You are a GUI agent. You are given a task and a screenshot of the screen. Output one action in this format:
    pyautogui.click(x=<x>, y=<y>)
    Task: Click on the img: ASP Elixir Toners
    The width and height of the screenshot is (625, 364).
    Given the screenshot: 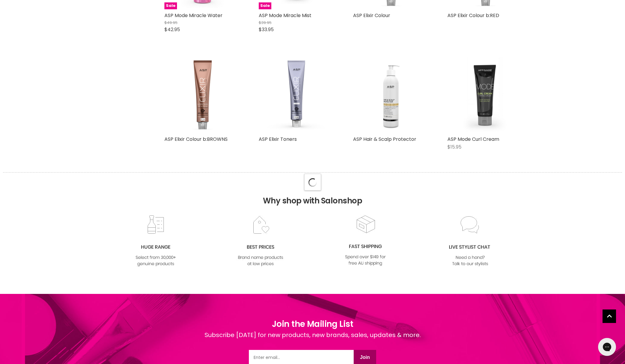 What is the action you would take?
    pyautogui.click(x=297, y=95)
    